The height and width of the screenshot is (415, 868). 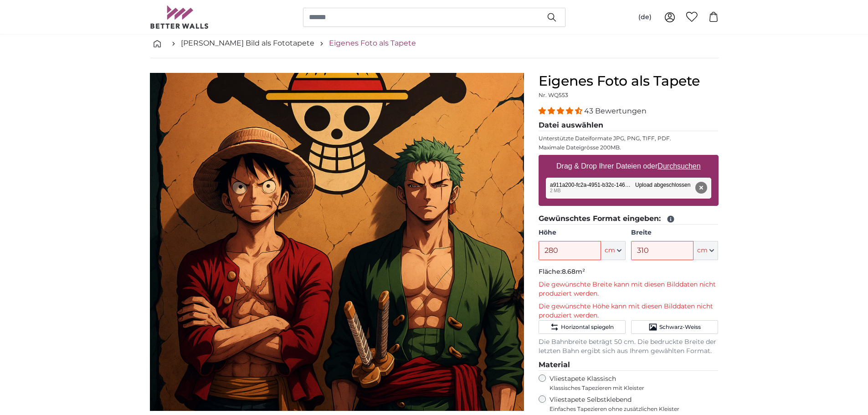 I want to click on img: Betterwalls, so click(x=180, y=17).